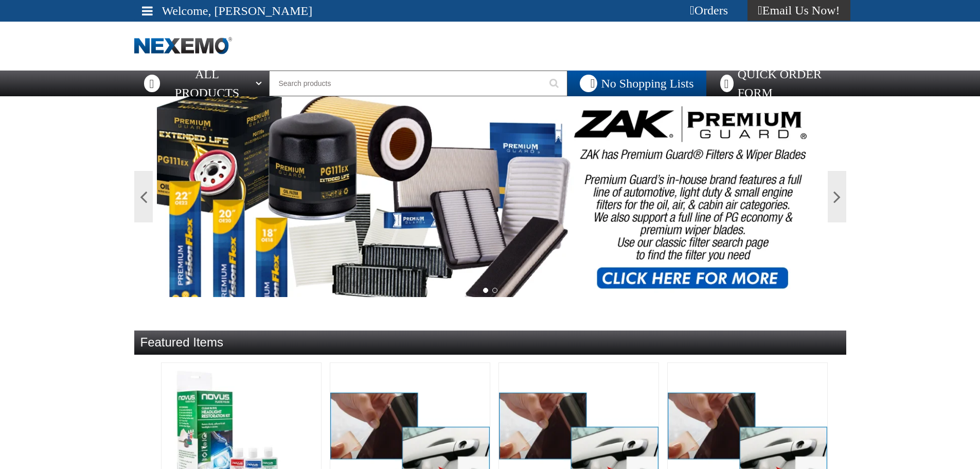 The height and width of the screenshot is (469, 980). Describe the element at coordinates (143, 197) in the screenshot. I see `button: Previous` at that location.